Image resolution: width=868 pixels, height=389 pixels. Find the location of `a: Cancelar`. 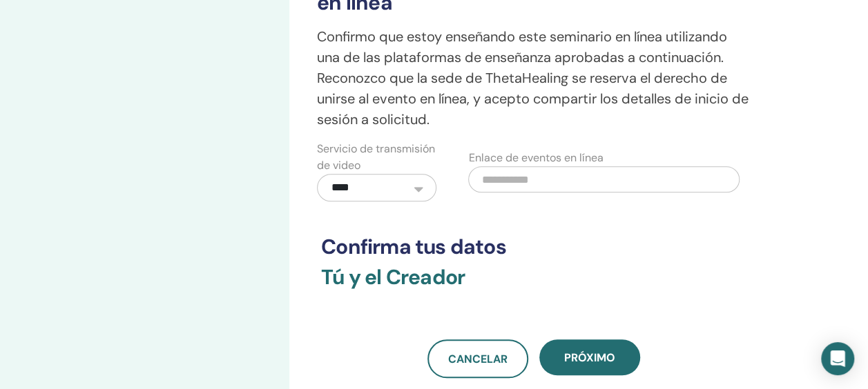

a: Cancelar is located at coordinates (478, 358).